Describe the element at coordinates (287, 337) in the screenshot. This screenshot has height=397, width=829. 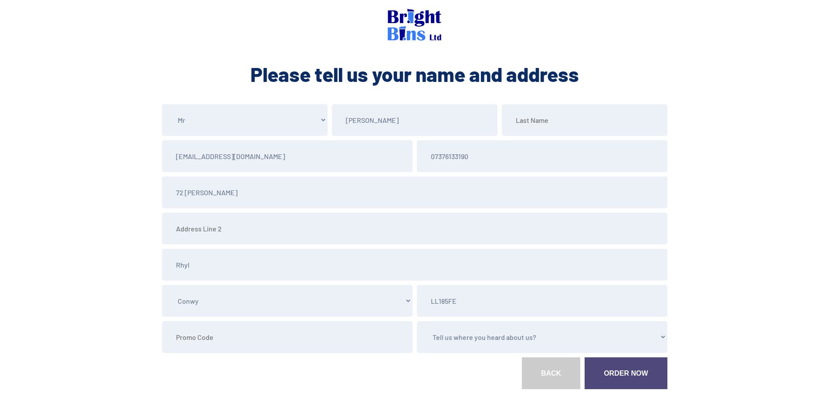
I see `input: Promo Code` at that location.